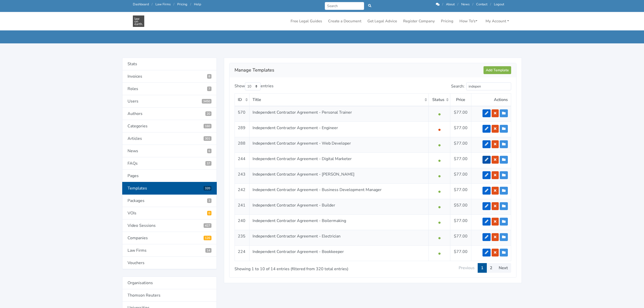  I want to click on label: Show entries, so click(254, 86).